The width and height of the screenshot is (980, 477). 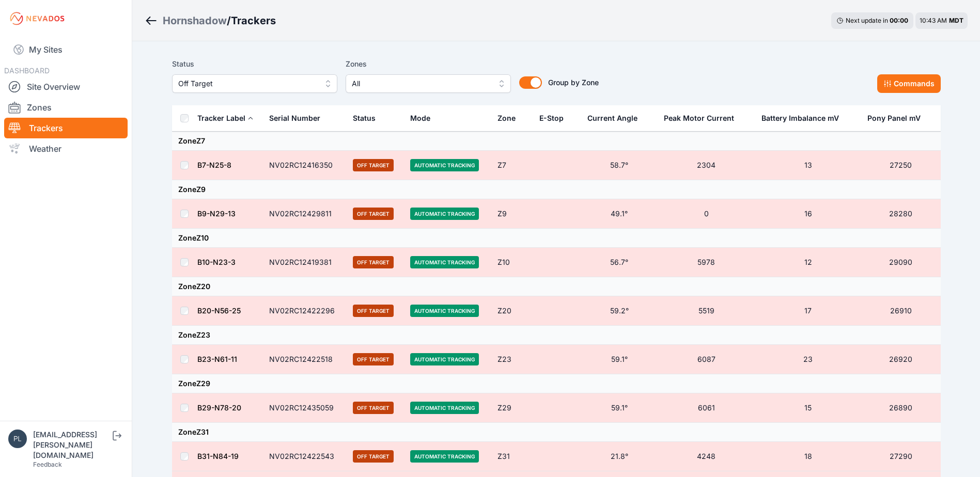 What do you see at coordinates (800, 118) in the screenshot?
I see `div: Battery Imbalance mV` at bounding box center [800, 118].